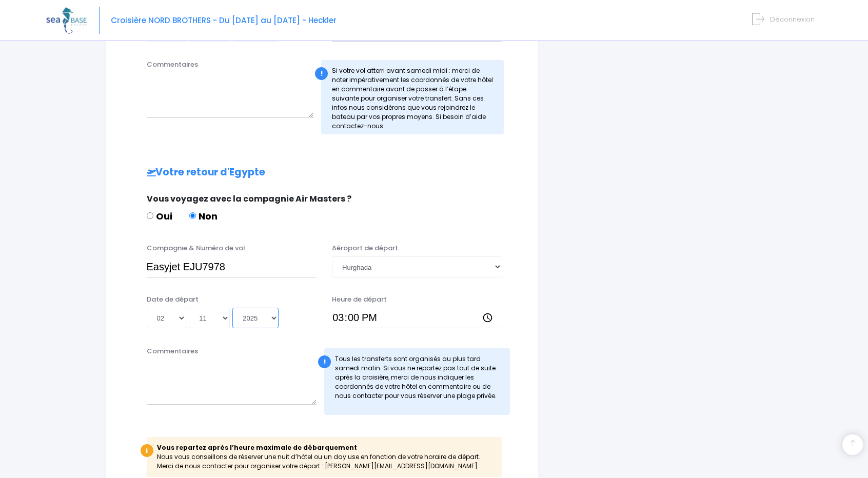  What do you see at coordinates (412, 97) in the screenshot?
I see `div: Si votre vol atterri avant samedi midi : merci de noter impérativement les coordonnés de votre hô...` at bounding box center [412, 97].